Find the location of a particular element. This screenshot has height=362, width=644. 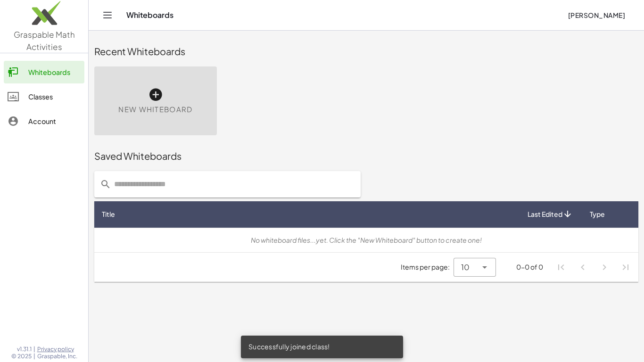

span: Title is located at coordinates (108, 214).